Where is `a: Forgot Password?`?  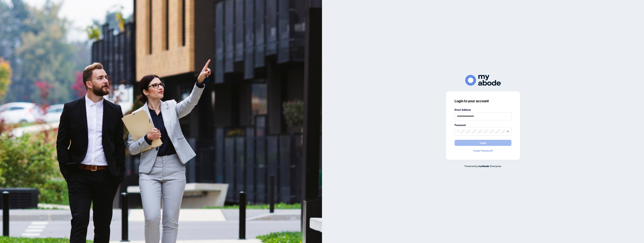
a: Forgot Password? is located at coordinates (483, 150).